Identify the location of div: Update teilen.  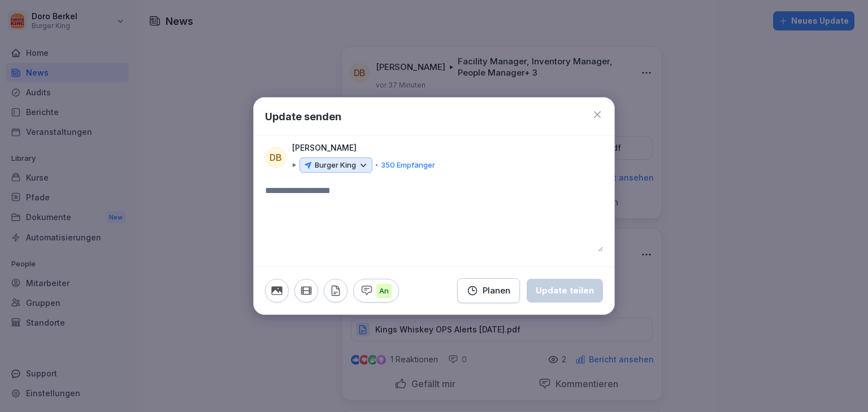
(564, 291).